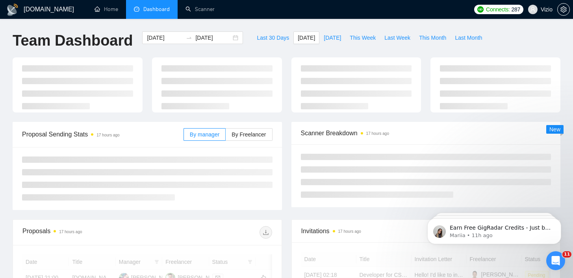 The height and width of the screenshot is (278, 573). I want to click on span: Proposal Sending Stats, so click(103, 134).